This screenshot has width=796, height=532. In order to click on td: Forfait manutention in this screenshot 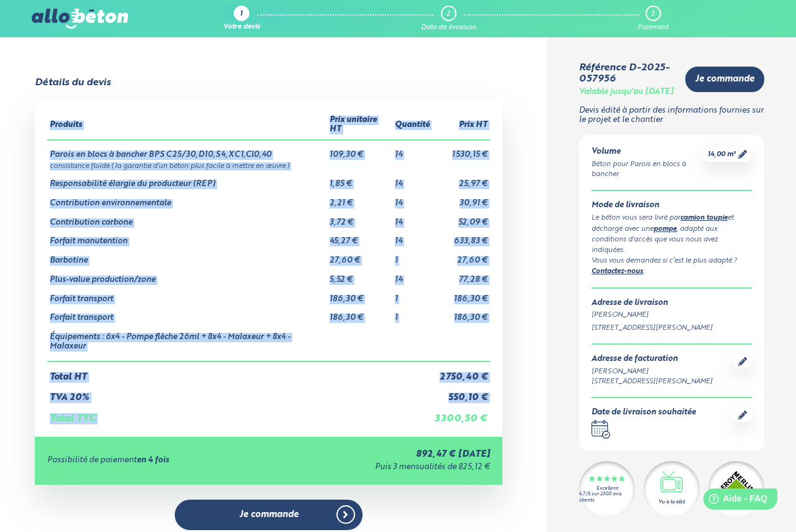, I will do `click(187, 237)`.